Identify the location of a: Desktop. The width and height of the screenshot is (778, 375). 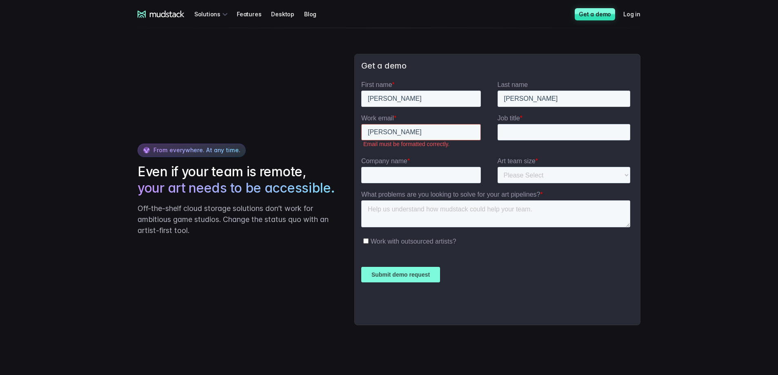
(287, 14).